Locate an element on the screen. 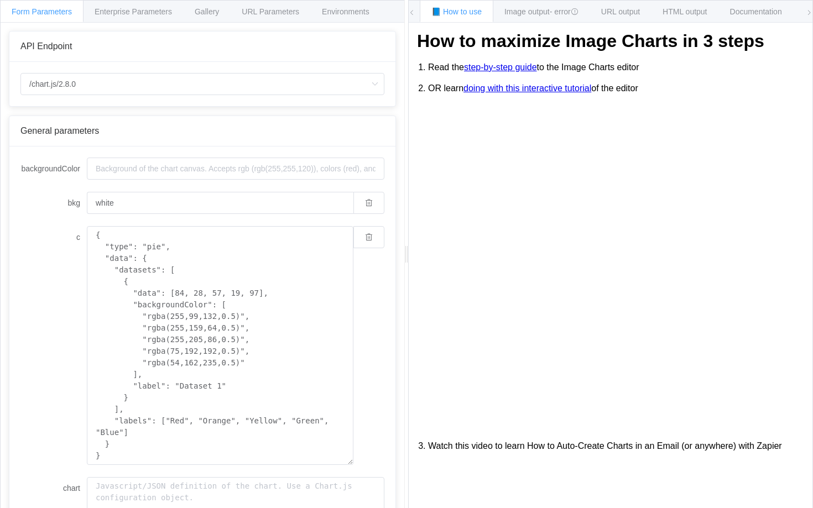 The image size is (813, 508). h1: How to maximize Image Charts in 3 steps is located at coordinates (611, 41).